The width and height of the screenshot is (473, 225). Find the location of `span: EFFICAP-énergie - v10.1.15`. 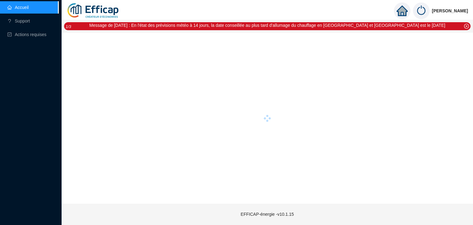

span: EFFICAP-énergie - v10.1.15 is located at coordinates (268, 214).